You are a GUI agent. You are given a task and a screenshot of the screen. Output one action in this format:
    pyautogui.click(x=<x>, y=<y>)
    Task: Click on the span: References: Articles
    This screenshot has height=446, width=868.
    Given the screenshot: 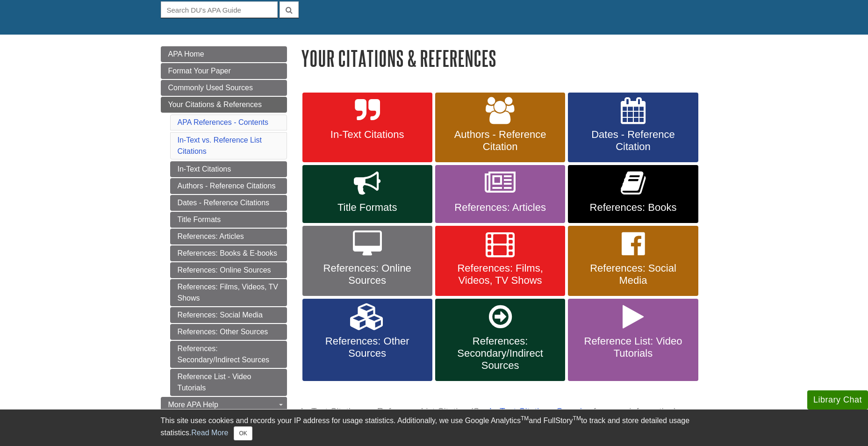 What is the action you would take?
    pyautogui.click(x=500, y=208)
    